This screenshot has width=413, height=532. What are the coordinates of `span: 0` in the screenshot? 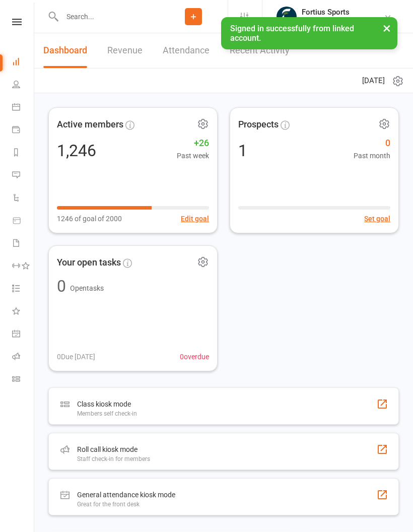 It's located at (371, 143).